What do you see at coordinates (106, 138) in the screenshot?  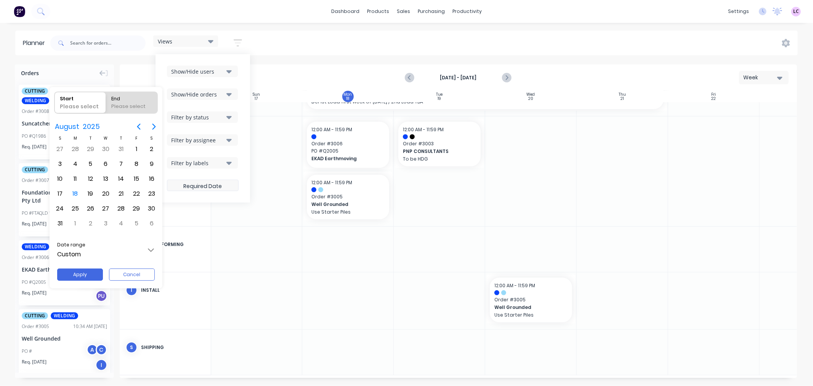 I see `div: W` at bounding box center [106, 138].